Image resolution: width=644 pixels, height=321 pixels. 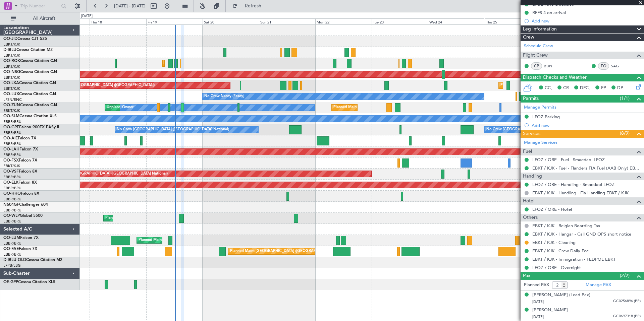 What do you see at coordinates (539, 29) in the screenshot?
I see `span: Leg Information` at bounding box center [539, 29].